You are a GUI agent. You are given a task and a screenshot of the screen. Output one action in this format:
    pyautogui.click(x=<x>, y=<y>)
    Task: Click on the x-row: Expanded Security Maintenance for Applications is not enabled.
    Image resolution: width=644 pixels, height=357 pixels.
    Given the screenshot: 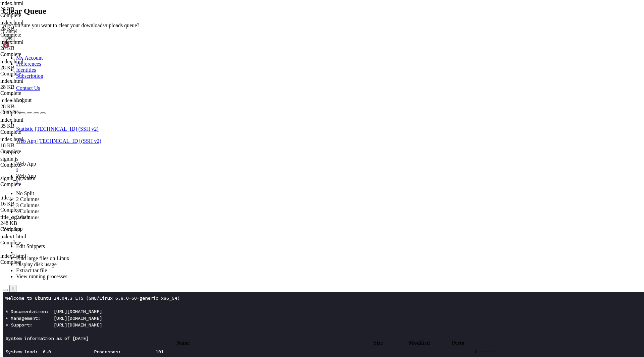 What is the action you would take?
    pyautogui.click(x=280, y=127)
    